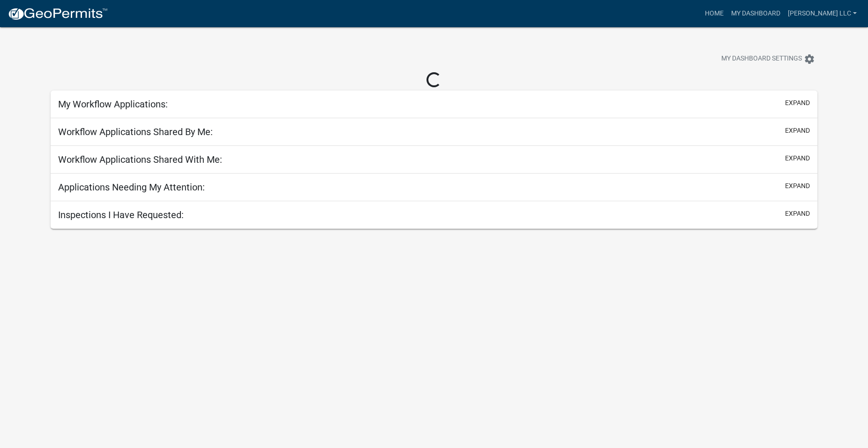 Image resolution: width=868 pixels, height=448 pixels. What do you see at coordinates (755, 14) in the screenshot?
I see `a: My Dashboard` at bounding box center [755, 14].